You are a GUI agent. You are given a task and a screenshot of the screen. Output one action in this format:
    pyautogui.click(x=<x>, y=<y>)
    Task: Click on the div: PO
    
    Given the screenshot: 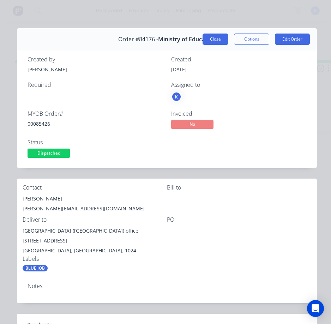 What is the action you would take?
    pyautogui.click(x=239, y=219)
    